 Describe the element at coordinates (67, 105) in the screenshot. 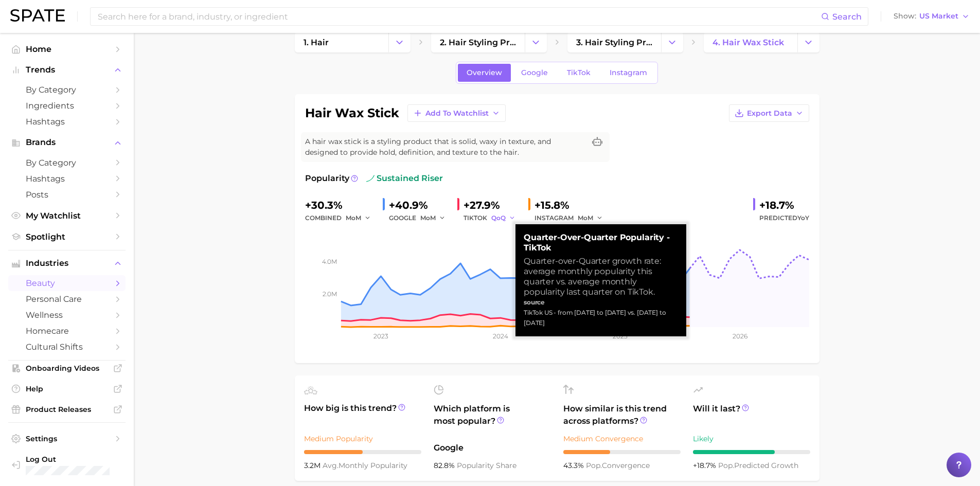

I see `span: Ingredients` at that location.